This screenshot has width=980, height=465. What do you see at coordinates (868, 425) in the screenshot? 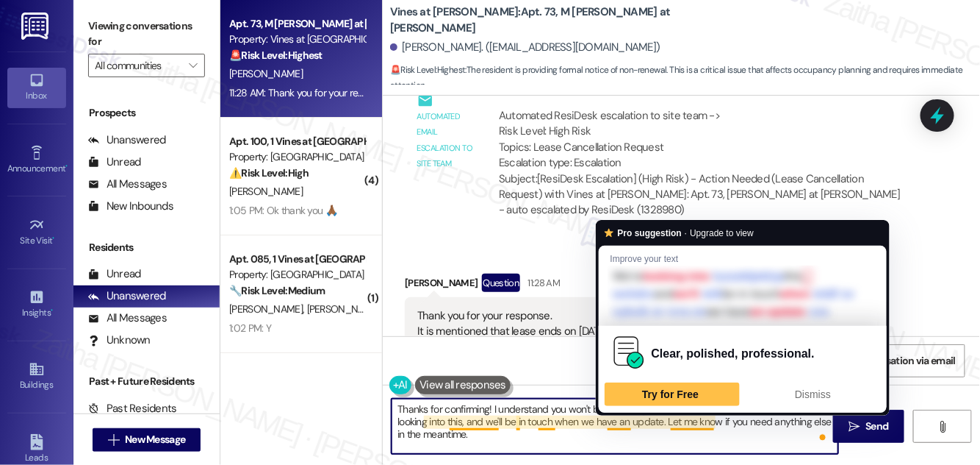
I see `button: Send` at bounding box center [868, 425].